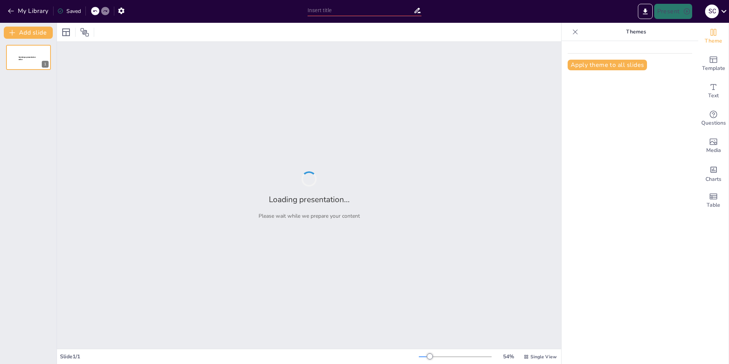 Image resolution: width=729 pixels, height=364 pixels. I want to click on span: Template, so click(713, 68).